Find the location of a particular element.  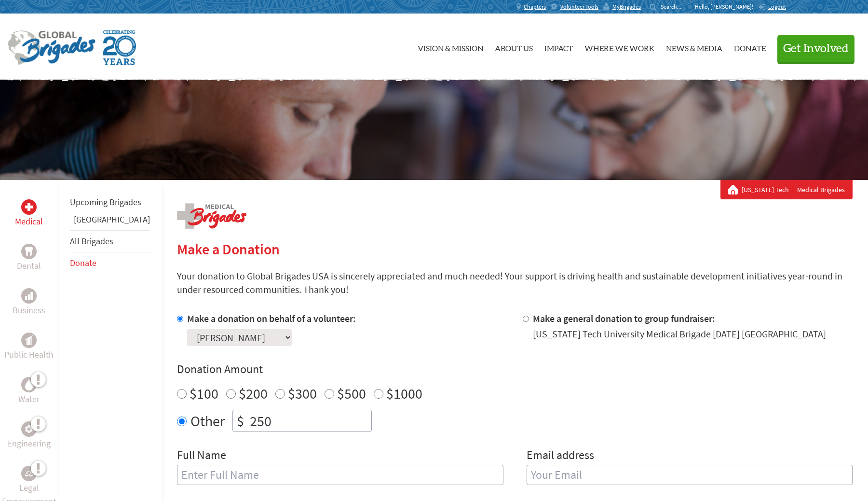

li: Donate is located at coordinates (110, 263).